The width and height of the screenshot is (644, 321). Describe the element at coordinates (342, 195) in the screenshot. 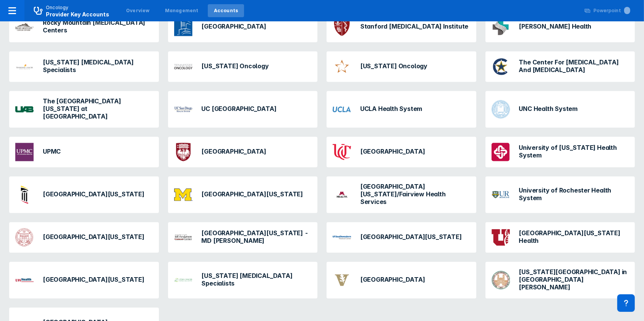

I see `img: university-of-minnesota-health.png` at that location.